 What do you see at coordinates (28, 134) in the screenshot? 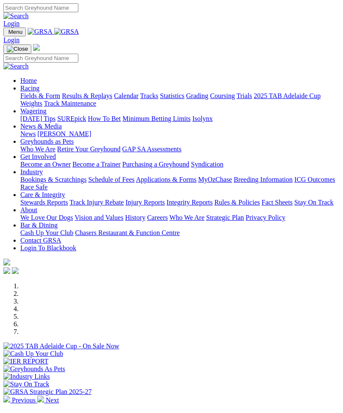
I see `a: News` at bounding box center [28, 134].